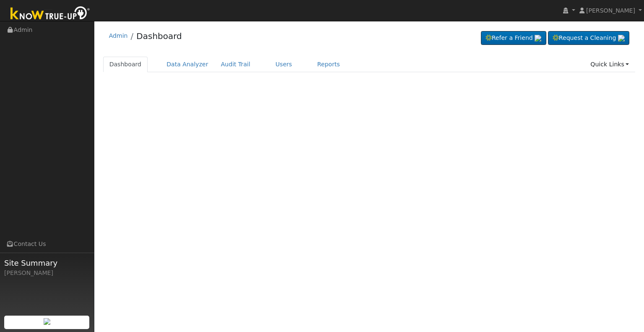 This screenshot has width=644, height=332. I want to click on img: Know True-Up, so click(50, 14).